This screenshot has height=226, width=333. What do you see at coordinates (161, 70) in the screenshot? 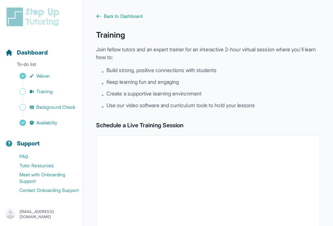
I see `span: Build strong, positive connections with students` at bounding box center [161, 70].